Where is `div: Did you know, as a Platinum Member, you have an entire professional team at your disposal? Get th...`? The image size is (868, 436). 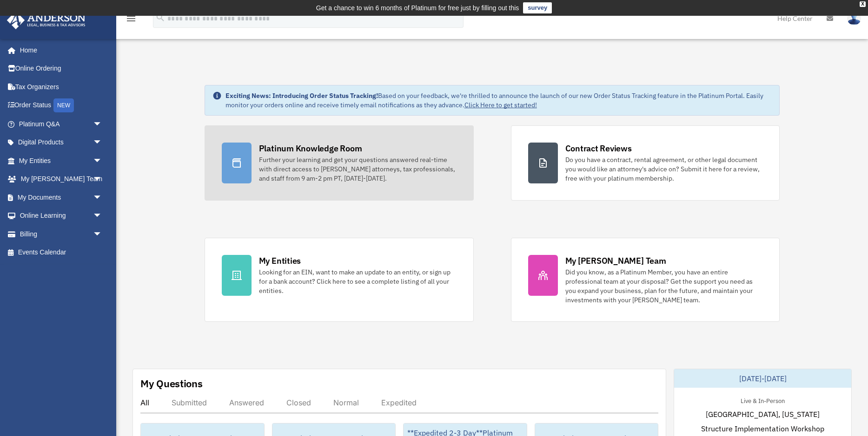
div: Did you know, as a Platinum Member, you have an entire professional team at your disposal? Get th... is located at coordinates (664, 286).